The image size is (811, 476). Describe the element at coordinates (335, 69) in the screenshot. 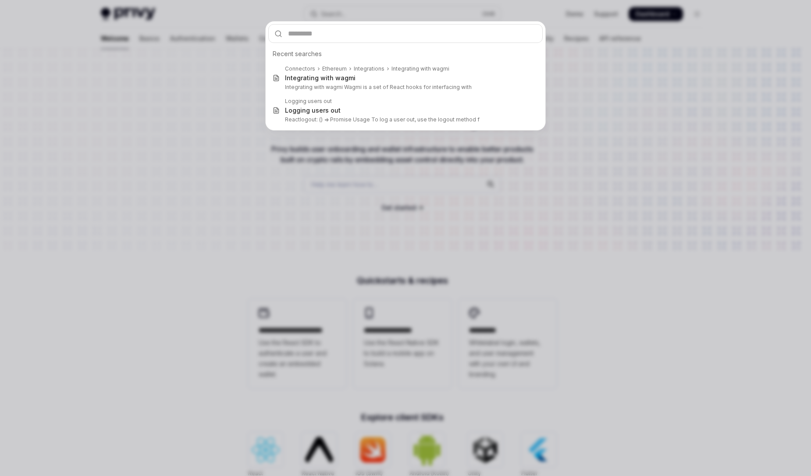

I see `div: Ethereum` at that location.